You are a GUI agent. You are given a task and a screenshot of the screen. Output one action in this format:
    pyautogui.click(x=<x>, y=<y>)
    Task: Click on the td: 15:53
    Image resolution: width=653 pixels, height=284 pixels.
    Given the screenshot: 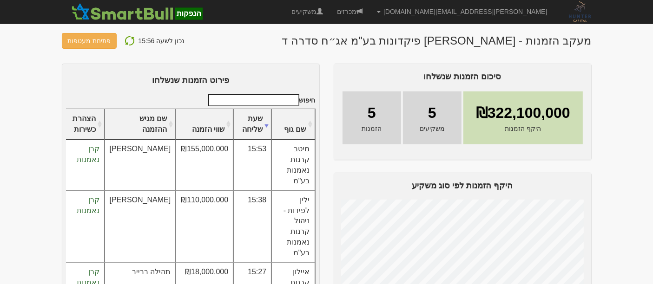 What is the action you would take?
    pyautogui.click(x=252, y=165)
    